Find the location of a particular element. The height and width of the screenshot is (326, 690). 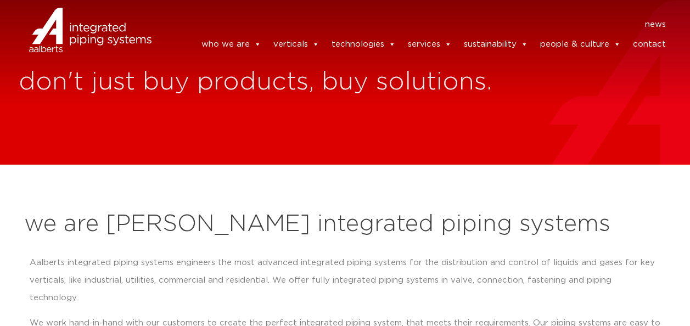

a: sustainability is located at coordinates (496, 44).